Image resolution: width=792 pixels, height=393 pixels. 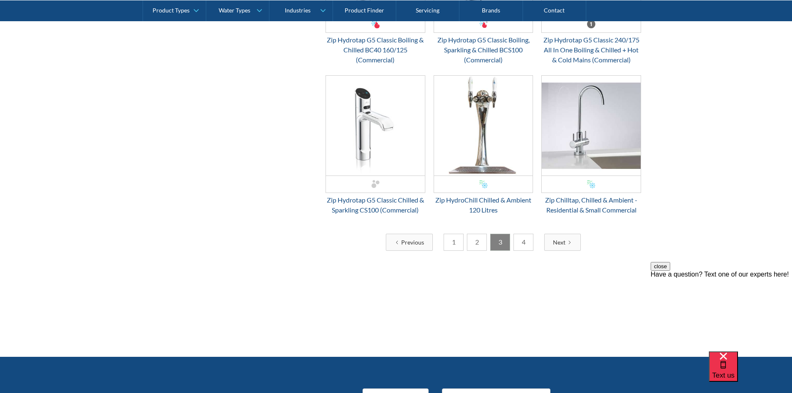 What do you see at coordinates (412, 242) in the screenshot?
I see `div: Previous` at bounding box center [412, 242].